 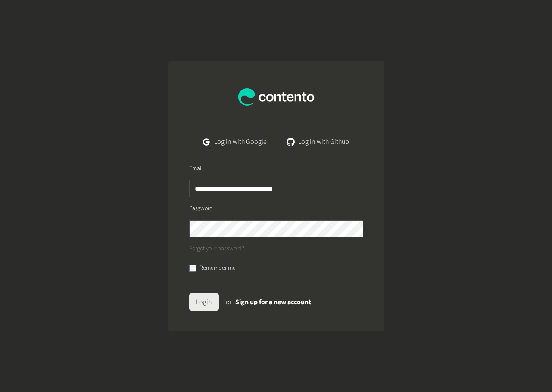 What do you see at coordinates (216, 248) in the screenshot?
I see `a: Forgot your password?` at bounding box center [216, 248].